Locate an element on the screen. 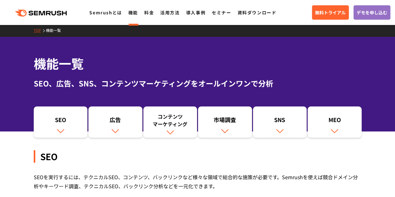  a: 料金 is located at coordinates (149, 13).